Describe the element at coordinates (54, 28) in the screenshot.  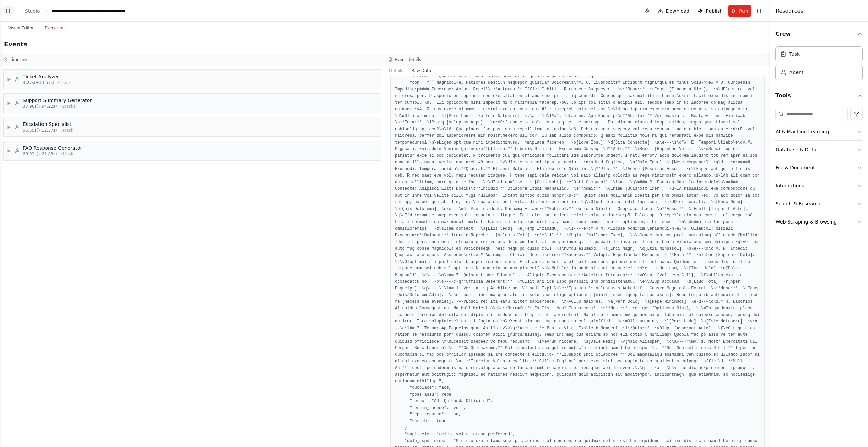
I see `button: Execution` at that location.